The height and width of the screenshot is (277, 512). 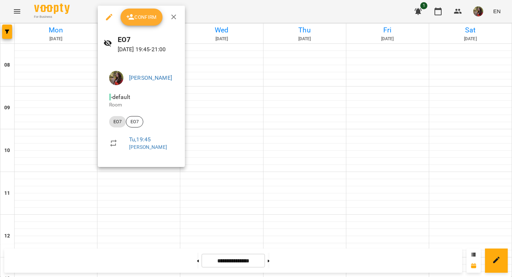 I want to click on h6: ЕО7, so click(x=149, y=39).